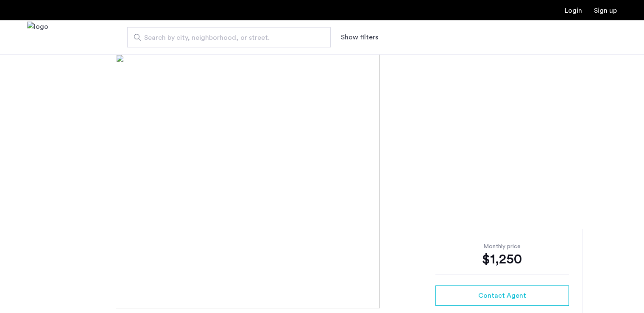 The height and width of the screenshot is (313, 644). What do you see at coordinates (502, 259) in the screenshot?
I see `div: $1,250` at bounding box center [502, 259].